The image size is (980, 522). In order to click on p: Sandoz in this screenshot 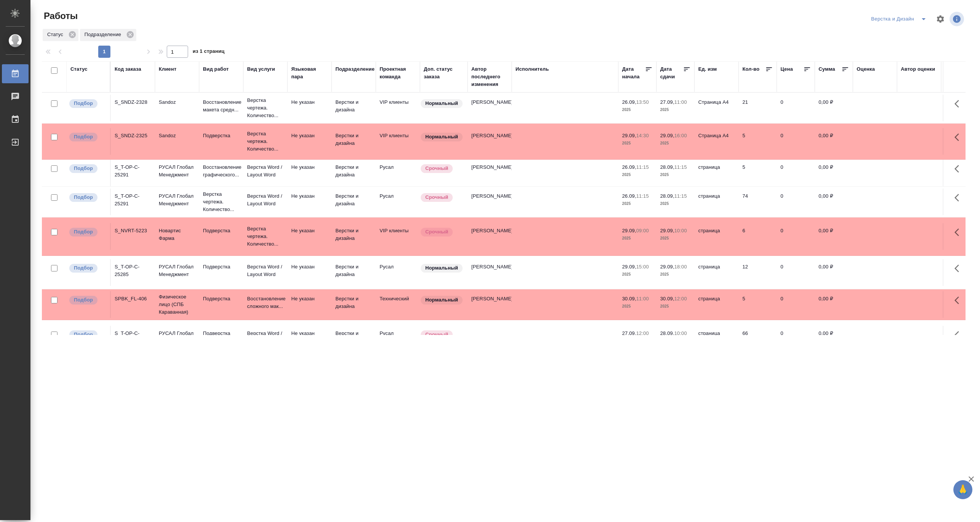, I will do `click(177, 102)`.